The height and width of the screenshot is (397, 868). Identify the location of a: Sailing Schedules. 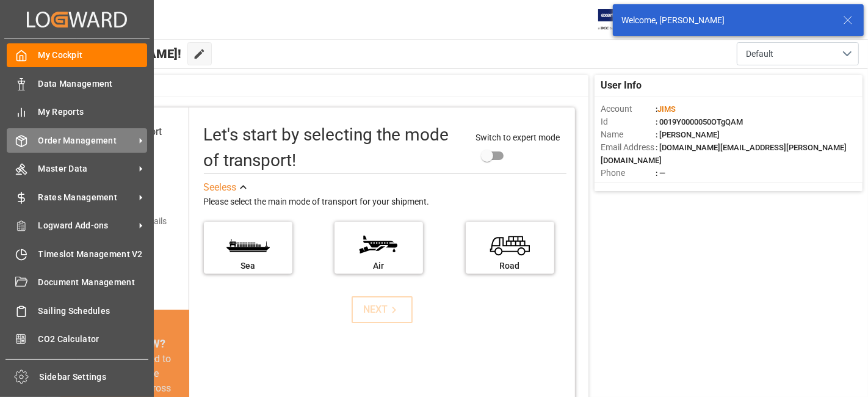
(77, 310).